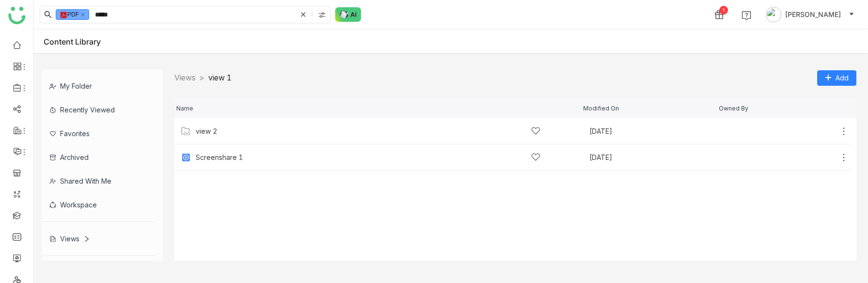 This screenshot has width=868, height=283. What do you see at coordinates (98, 86) in the screenshot?
I see `div: My Folder` at bounding box center [98, 86].